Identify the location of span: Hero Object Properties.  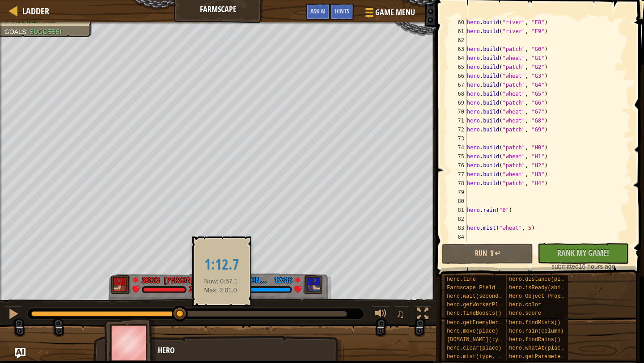
(544, 296).